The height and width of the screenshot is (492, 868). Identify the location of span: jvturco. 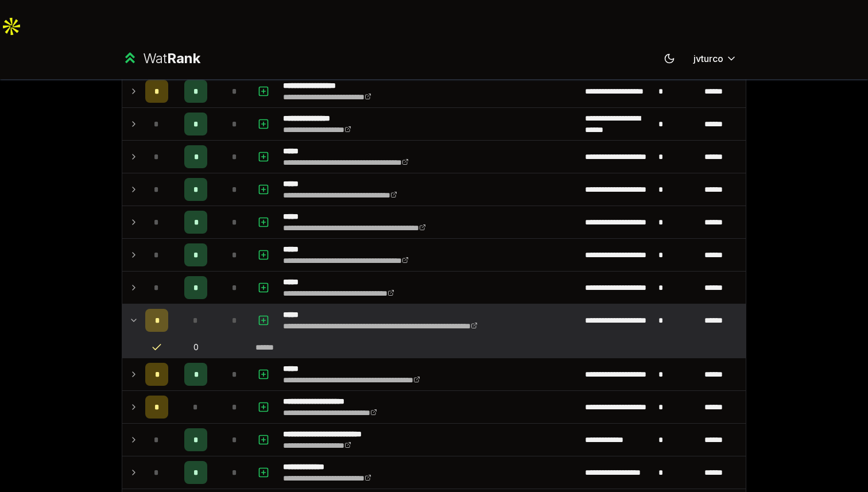
(709, 59).